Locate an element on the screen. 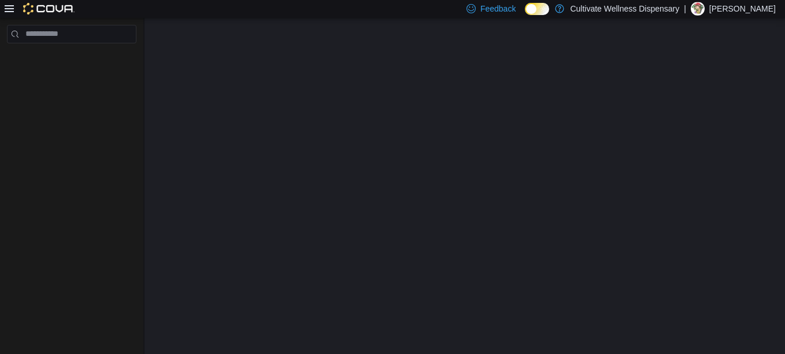 The height and width of the screenshot is (354, 785). img: Cova is located at coordinates (49, 9).